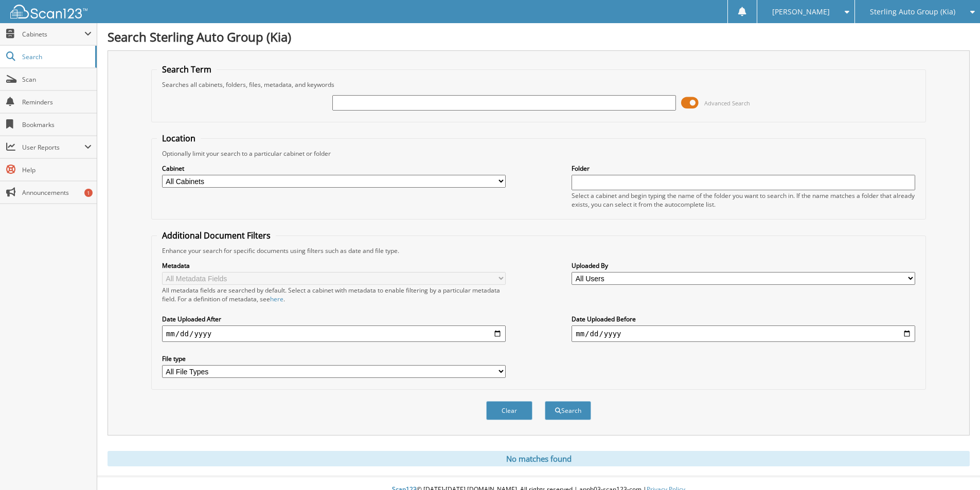 This screenshot has width=980, height=490. I want to click on legend: Additional Document Filters, so click(216, 235).